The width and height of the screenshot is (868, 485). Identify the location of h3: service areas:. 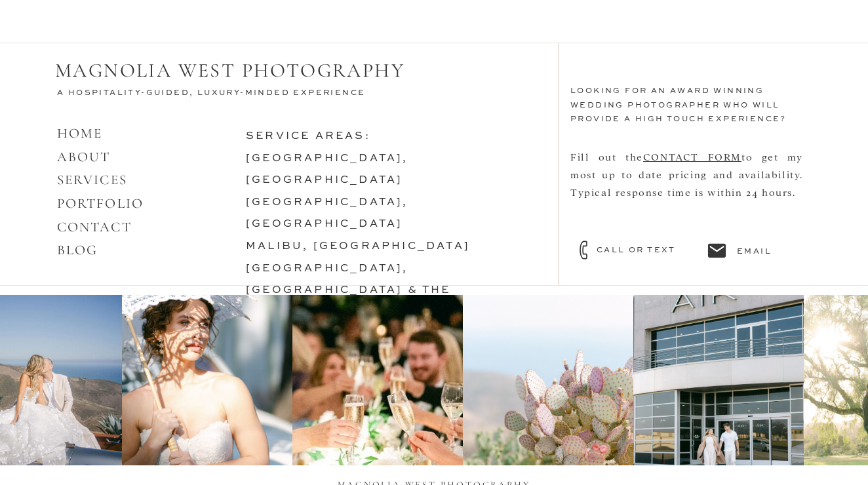
(386, 195).